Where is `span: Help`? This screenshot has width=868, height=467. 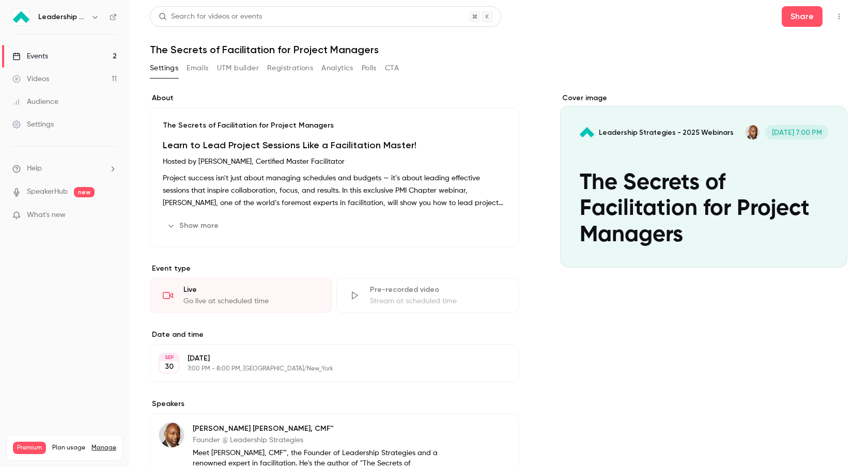 span: Help is located at coordinates (34, 168).